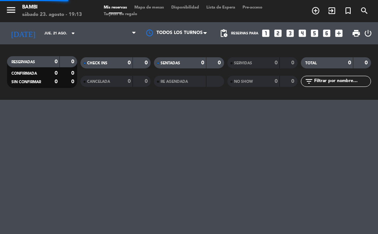 The height and width of the screenshot is (234, 378). What do you see at coordinates (302, 33) in the screenshot?
I see `i: looks_4` at bounding box center [302, 33].